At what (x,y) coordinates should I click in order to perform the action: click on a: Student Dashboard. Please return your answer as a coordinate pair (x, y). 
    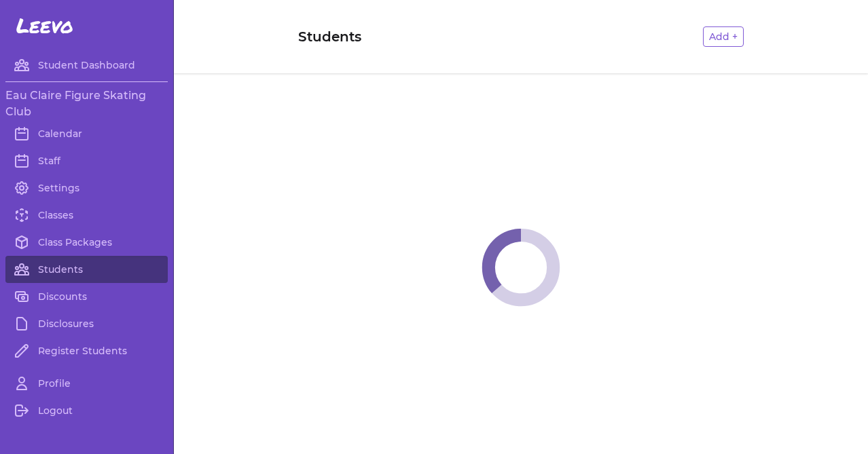
    Looking at the image, I should click on (86, 65).